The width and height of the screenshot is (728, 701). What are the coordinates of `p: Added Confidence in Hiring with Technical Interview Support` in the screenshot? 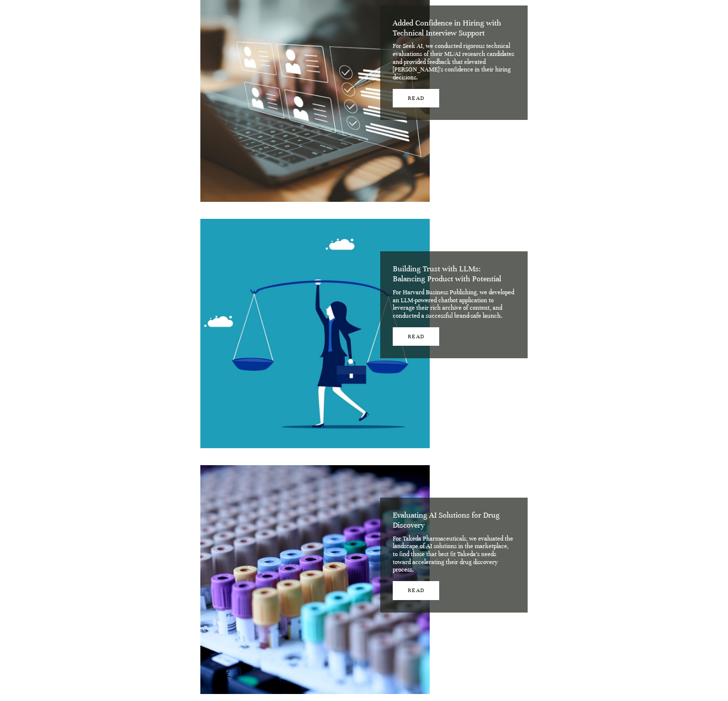 It's located at (448, 27).